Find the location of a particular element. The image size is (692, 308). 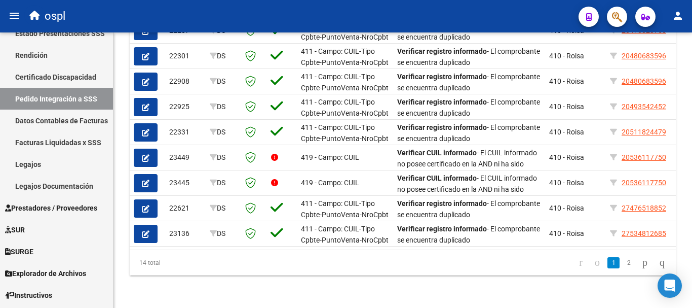

div: 23449 is located at coordinates (185, 157).